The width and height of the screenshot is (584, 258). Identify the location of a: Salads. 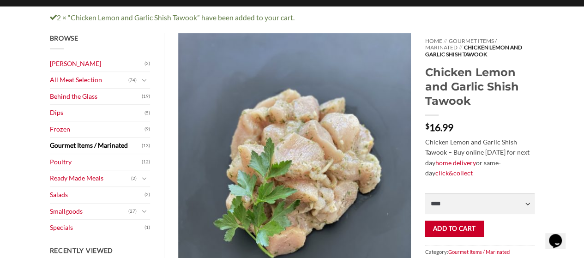
(97, 195).